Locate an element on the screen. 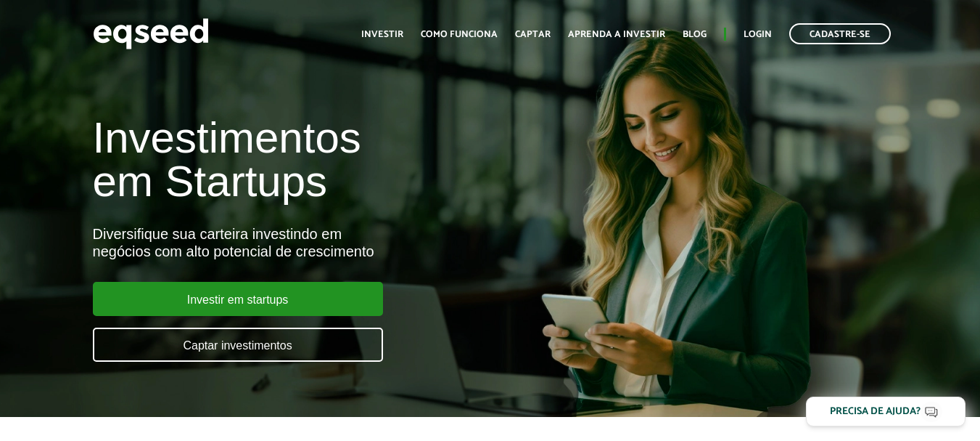 The height and width of the screenshot is (441, 980). a: Investir em startups is located at coordinates (238, 298).